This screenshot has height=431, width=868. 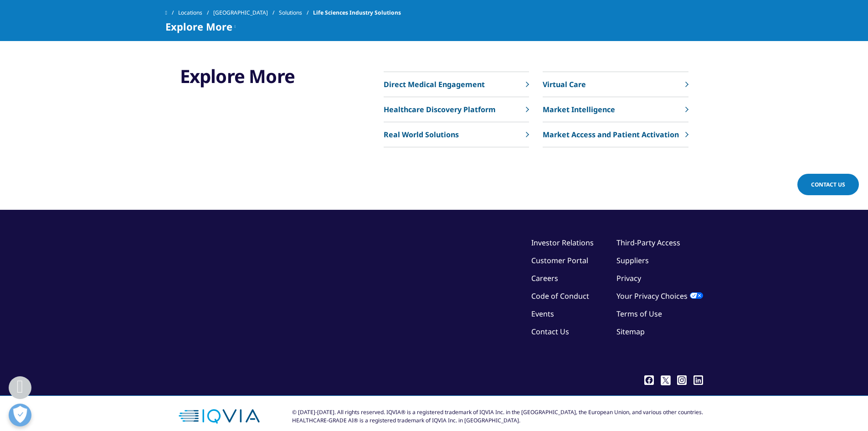 I want to click on a: Careers, so click(x=545, y=278).